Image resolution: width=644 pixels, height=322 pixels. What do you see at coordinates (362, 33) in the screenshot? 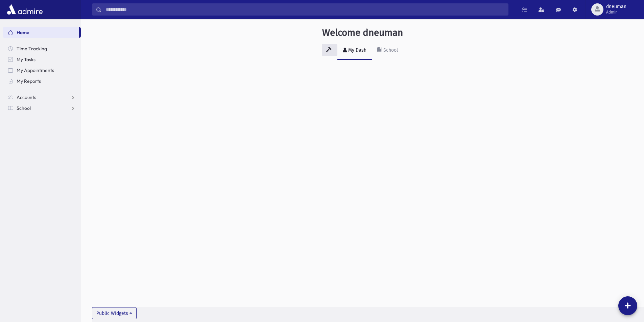
I see `h3: Welcome dneuman` at bounding box center [362, 33].